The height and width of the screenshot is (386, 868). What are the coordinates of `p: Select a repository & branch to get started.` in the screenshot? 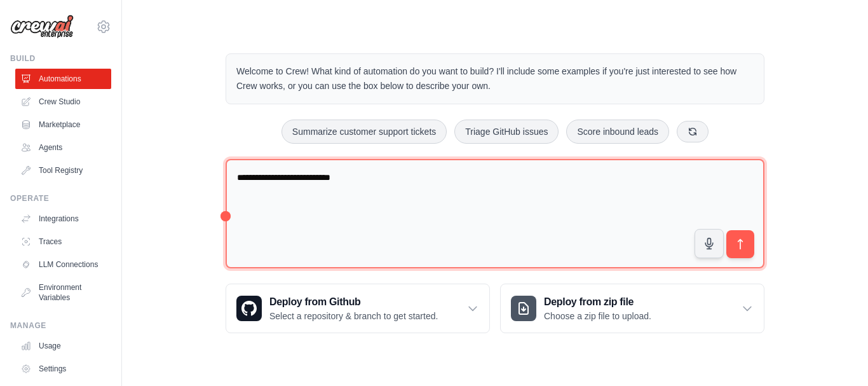 It's located at (354, 316).